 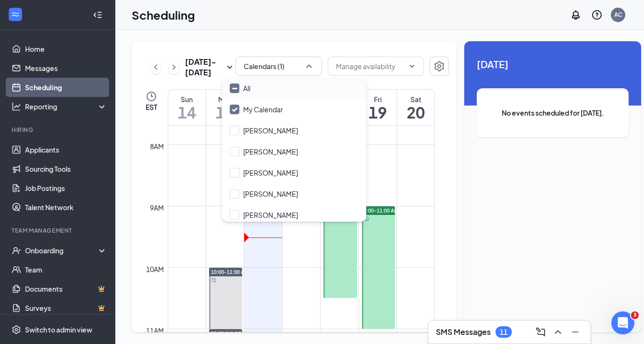 I want to click on a: SurveysCrown, so click(x=66, y=308).